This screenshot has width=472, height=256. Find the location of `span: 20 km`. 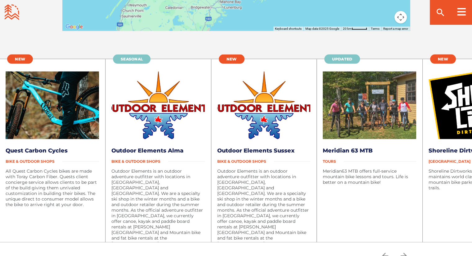

span: 20 km is located at coordinates (347, 29).